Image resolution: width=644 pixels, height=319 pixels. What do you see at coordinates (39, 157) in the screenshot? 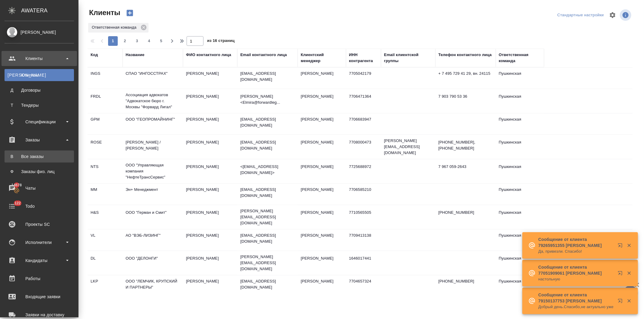
I see `div: Все заказы` at bounding box center [39, 157].